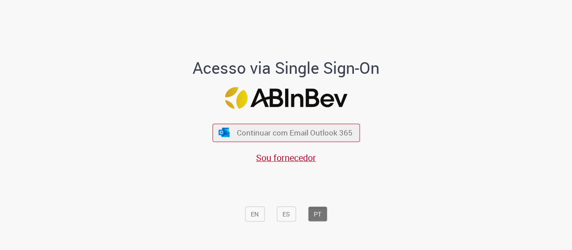 The width and height of the screenshot is (572, 250). Describe the element at coordinates (286, 68) in the screenshot. I see `h1: Acesso via Single Sign-On` at that location.